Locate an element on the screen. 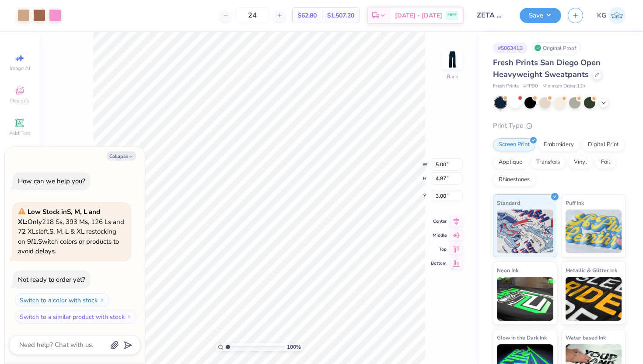 The height and width of the screenshot is (364, 643). span: Only 218 Ss, 393 Ms, 126 Ls and 72 XLs left. S, M, L & XL restocking on 9/1. Switch colors or pro... is located at coordinates (71, 231).